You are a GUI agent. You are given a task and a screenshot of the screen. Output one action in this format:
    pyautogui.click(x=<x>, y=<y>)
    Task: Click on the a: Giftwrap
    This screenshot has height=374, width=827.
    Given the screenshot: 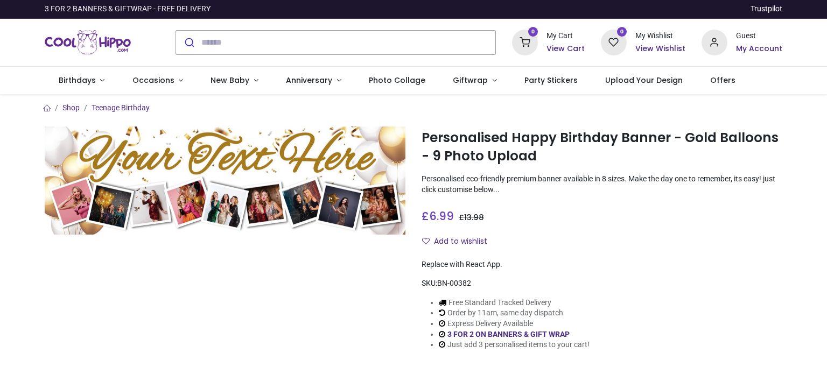 What is the action you would take?
    pyautogui.click(x=474, y=81)
    